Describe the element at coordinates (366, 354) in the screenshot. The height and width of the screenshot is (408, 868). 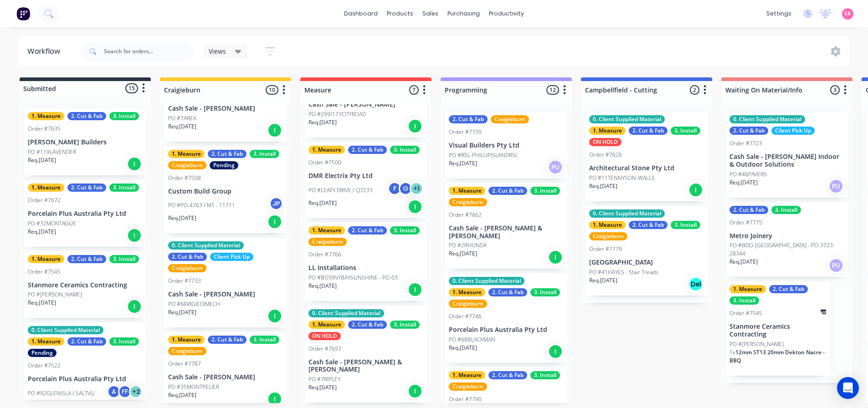
I see `div: 0. Client Supplied Material1. Measure2. Cut & Fab3. InstallON HOLDOrder #7693Cash Sale - [PERSON_...` at that location.